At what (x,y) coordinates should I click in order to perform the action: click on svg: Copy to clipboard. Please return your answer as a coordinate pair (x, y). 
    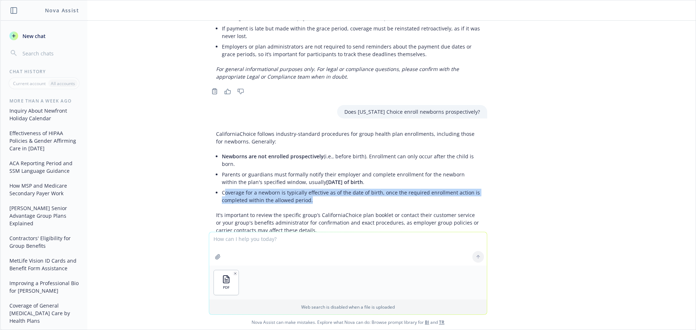
    Looking at the image, I should click on (215, 91).